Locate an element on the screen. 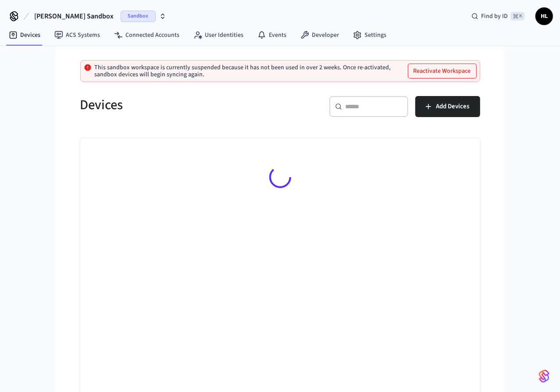  a: Connected Accounts is located at coordinates (146, 35).